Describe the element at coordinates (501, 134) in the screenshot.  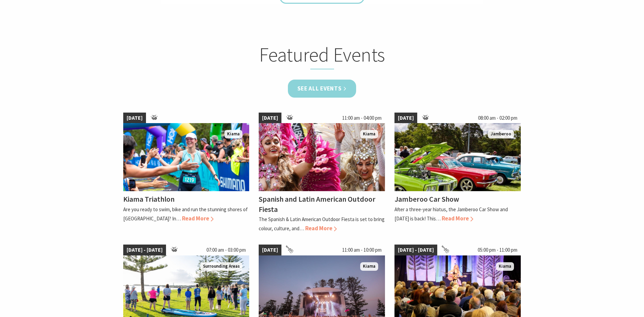
I see `span: Jamberoo` at that location.